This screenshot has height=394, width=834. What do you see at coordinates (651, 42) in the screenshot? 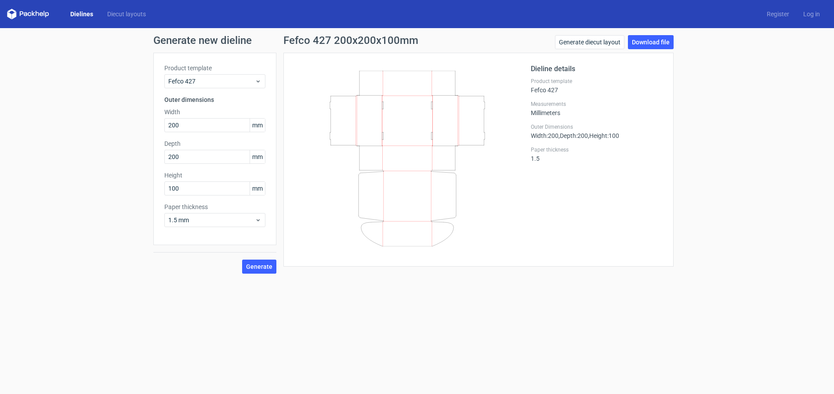
I see `a: Download file` at bounding box center [651, 42].